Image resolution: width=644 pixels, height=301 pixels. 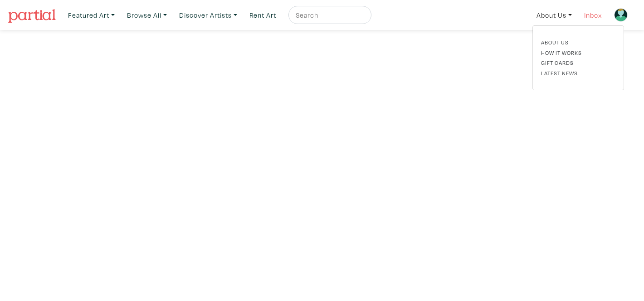 What do you see at coordinates (578, 73) in the screenshot?
I see `a: Latest News` at bounding box center [578, 73].